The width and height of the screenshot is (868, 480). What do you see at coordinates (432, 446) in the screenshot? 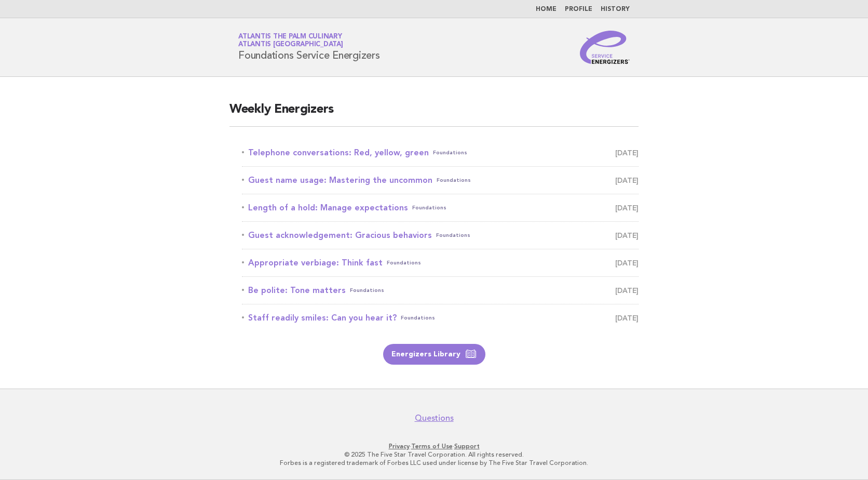
I see `a: Terms of Use` at bounding box center [432, 446].